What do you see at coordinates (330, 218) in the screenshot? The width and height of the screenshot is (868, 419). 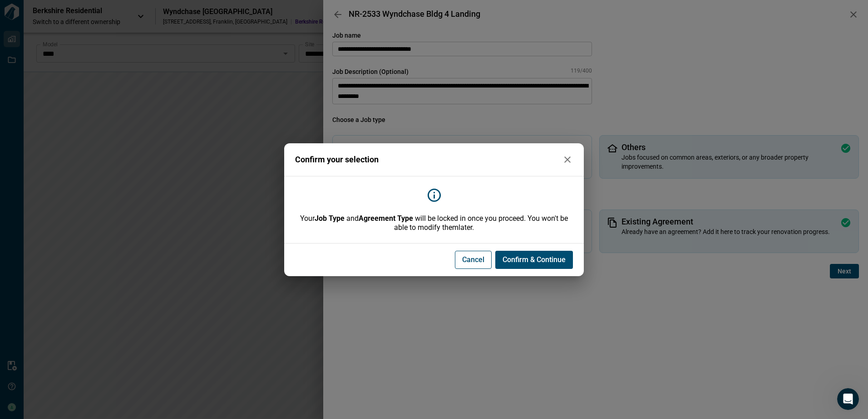 I see `b: Job Type` at bounding box center [330, 218].